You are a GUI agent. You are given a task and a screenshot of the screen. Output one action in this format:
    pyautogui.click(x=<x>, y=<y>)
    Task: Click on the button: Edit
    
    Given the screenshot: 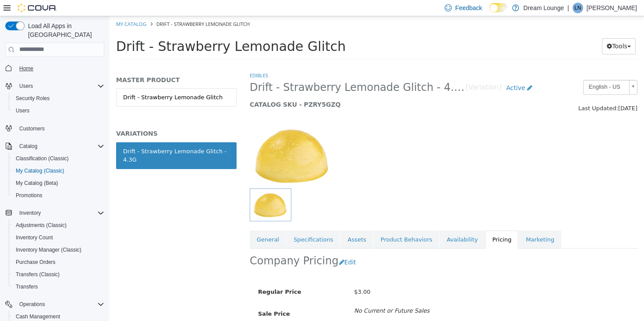 What is the action you would take?
    pyautogui.click(x=240, y=246)
    